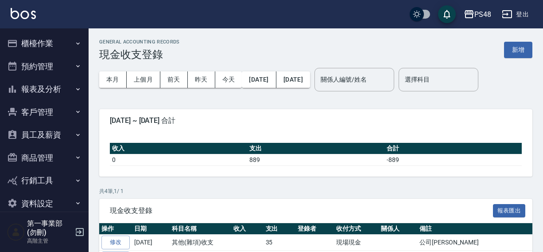 This screenshot has width=543, height=252. I want to click on td: -889, so click(453, 159).